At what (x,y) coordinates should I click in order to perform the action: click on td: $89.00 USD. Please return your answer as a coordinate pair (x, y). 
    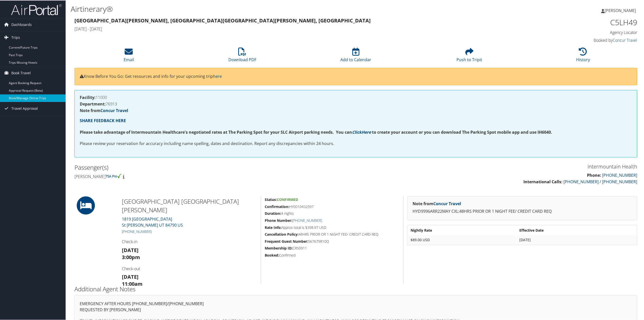
    Looking at the image, I should click on (462, 240).